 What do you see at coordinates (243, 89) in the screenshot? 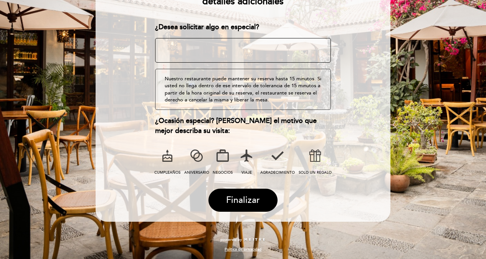
I see `div: Nuestro restaurante puede mantener su reserva hasta 15 minutos. Si usted no llega dentro de ese i...` at bounding box center [243, 89].